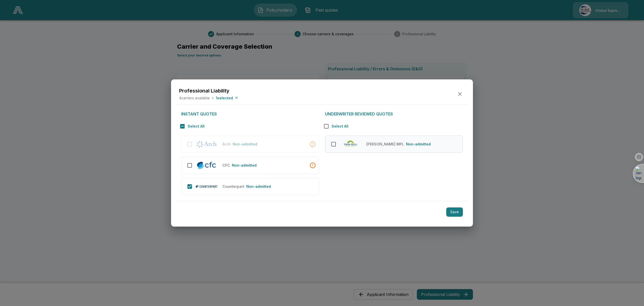  Describe the element at coordinates (250, 114) in the screenshot. I see `p: Instant Quotes` at that location.